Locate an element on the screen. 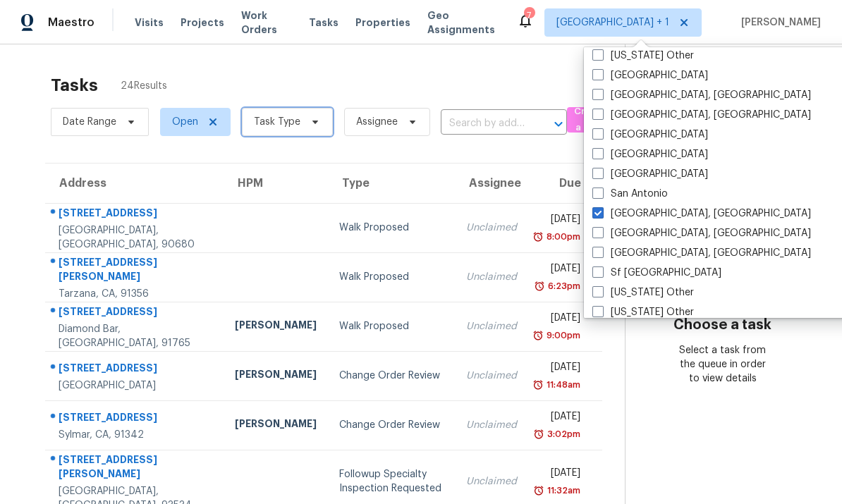 The width and height of the screenshot is (842, 504). span: Work Orders is located at coordinates (267, 23).